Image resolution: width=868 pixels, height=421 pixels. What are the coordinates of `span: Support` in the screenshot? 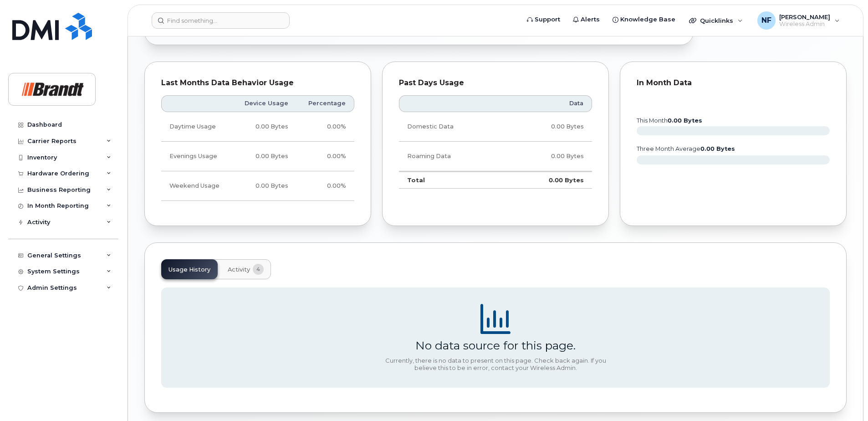 It's located at (547, 20).